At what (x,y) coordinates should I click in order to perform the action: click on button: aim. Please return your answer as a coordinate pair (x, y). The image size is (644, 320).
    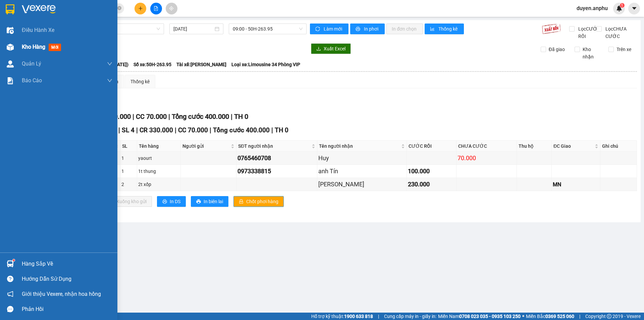
    Looking at the image, I should click on (171, 8).